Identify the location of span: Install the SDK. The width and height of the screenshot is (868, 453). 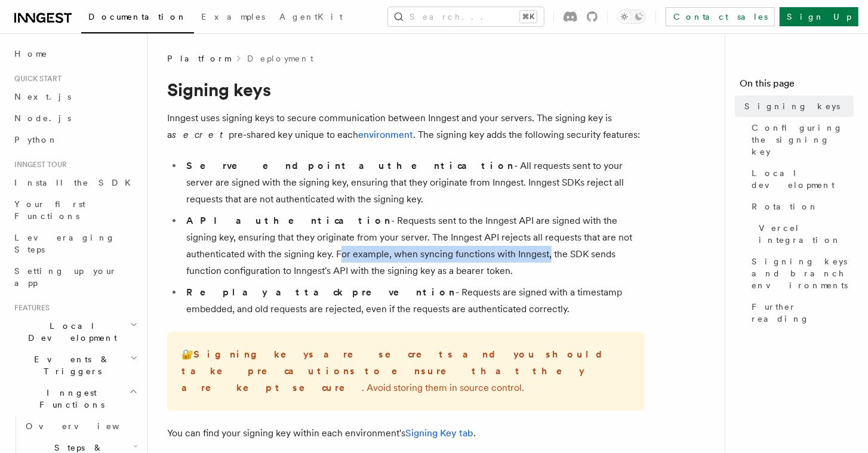
(76, 182).